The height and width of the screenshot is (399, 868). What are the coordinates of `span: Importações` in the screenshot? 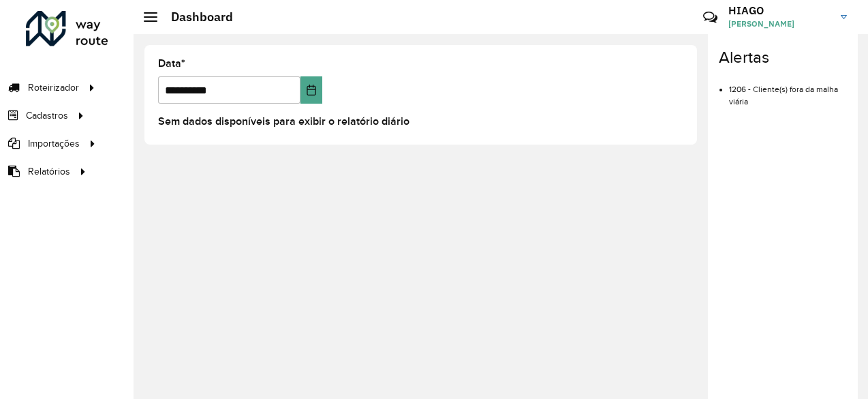 It's located at (54, 143).